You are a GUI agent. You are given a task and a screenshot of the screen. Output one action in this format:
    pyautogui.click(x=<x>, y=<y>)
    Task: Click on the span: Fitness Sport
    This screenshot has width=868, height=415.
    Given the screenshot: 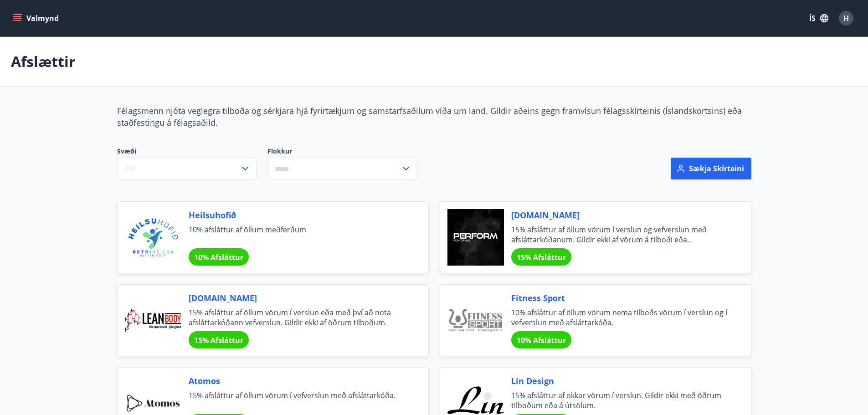 What is the action you would take?
    pyautogui.click(x=621, y=299)
    